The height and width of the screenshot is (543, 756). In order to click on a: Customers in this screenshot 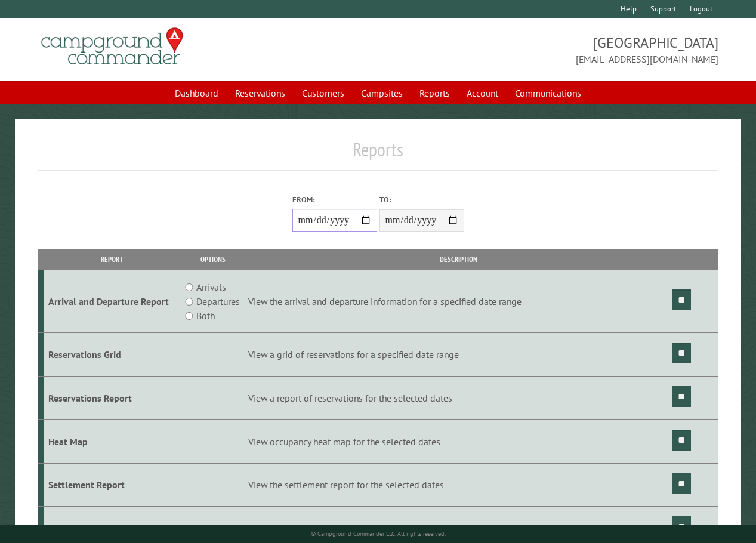, I will do `click(322, 93)`.